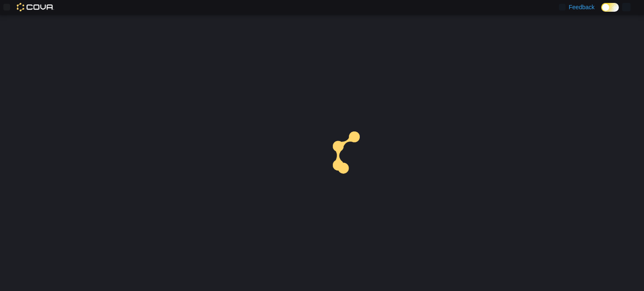 The width and height of the screenshot is (644, 291). Describe the element at coordinates (581, 7) in the screenshot. I see `span: Feedback` at that location.